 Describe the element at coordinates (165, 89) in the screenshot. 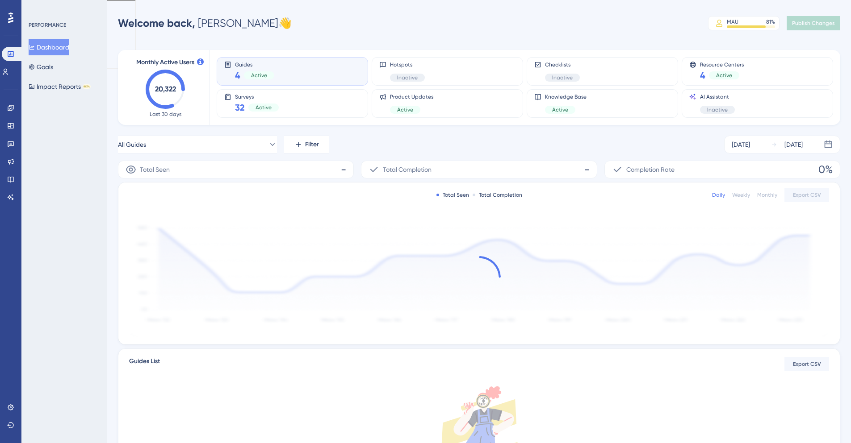

I see `text: 20,322` at that location.